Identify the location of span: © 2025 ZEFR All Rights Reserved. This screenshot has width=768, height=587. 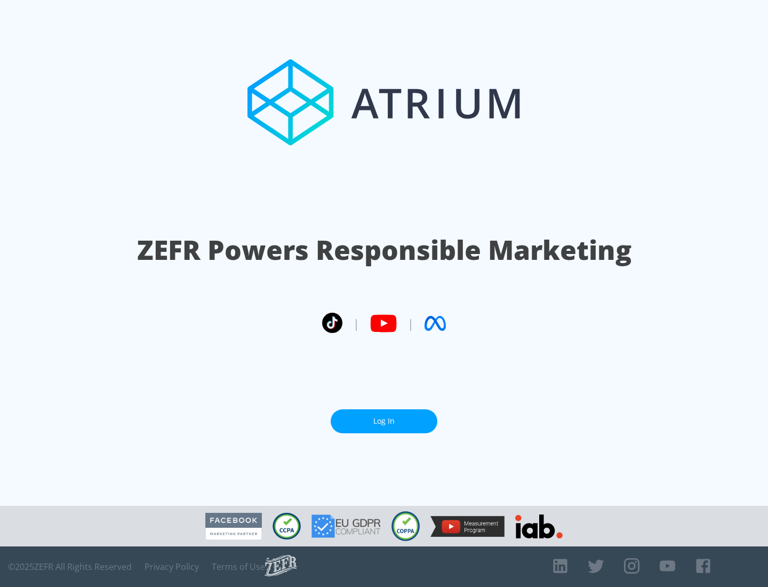
(70, 566).